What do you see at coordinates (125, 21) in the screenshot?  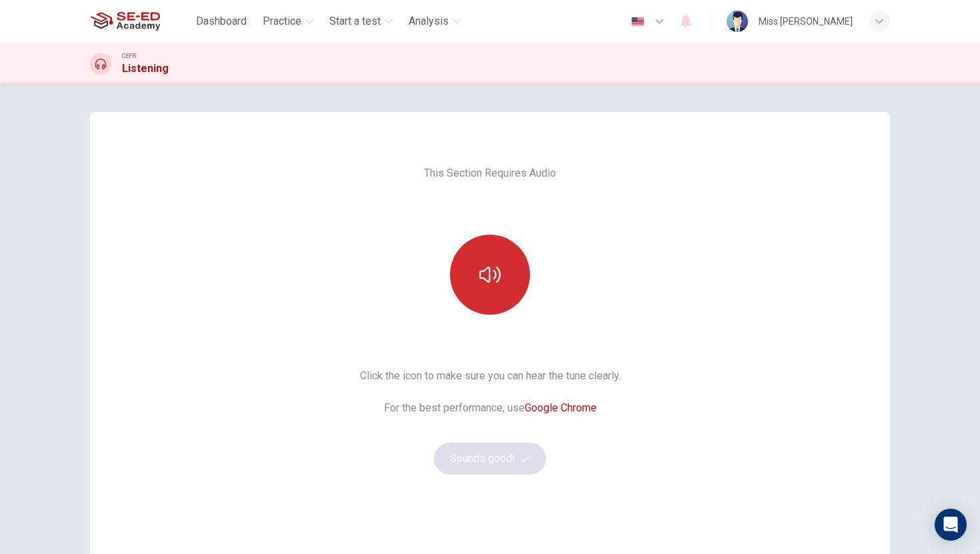 I see `img: SE-ED Academy logo` at bounding box center [125, 21].